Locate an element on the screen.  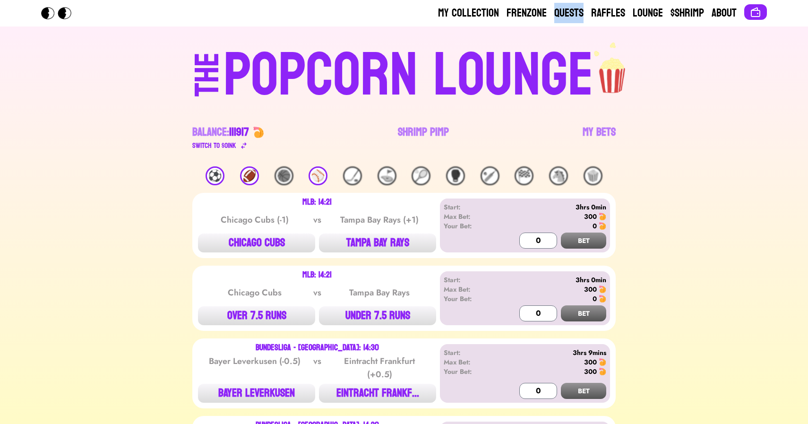
a: My Collection is located at coordinates (468, 13).